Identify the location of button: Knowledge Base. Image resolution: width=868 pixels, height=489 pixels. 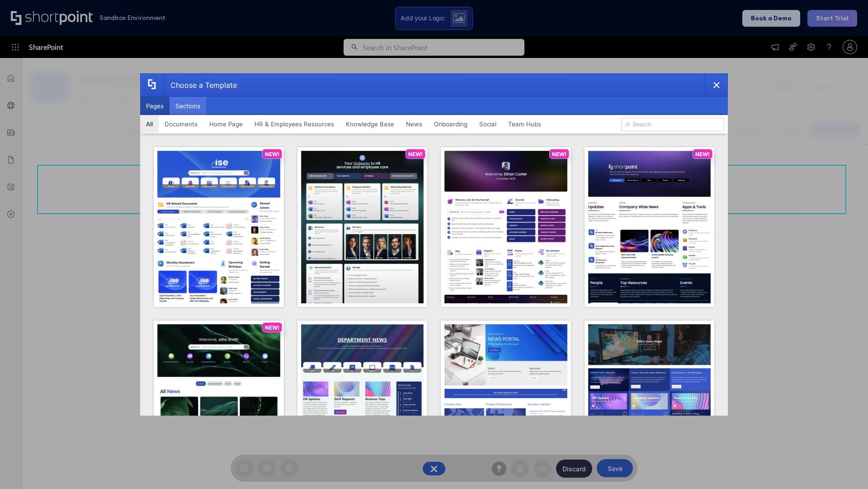
(370, 124).